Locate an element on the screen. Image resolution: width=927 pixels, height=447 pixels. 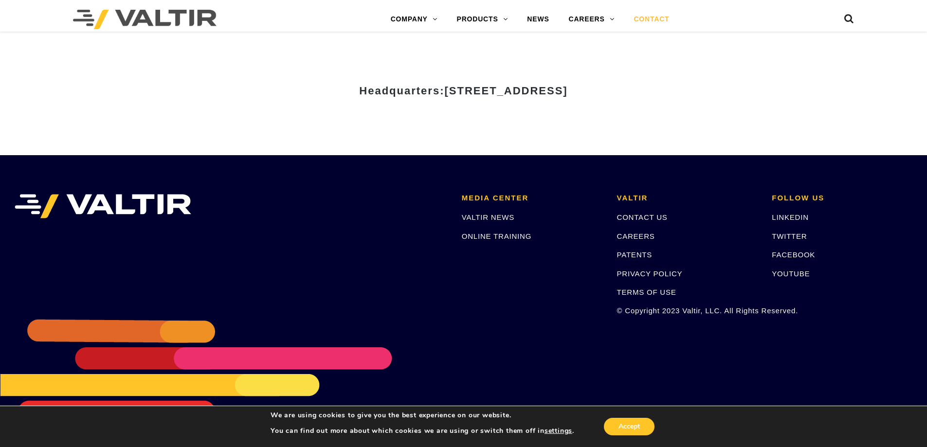
a: FACEBOOK is located at coordinates (793, 255).